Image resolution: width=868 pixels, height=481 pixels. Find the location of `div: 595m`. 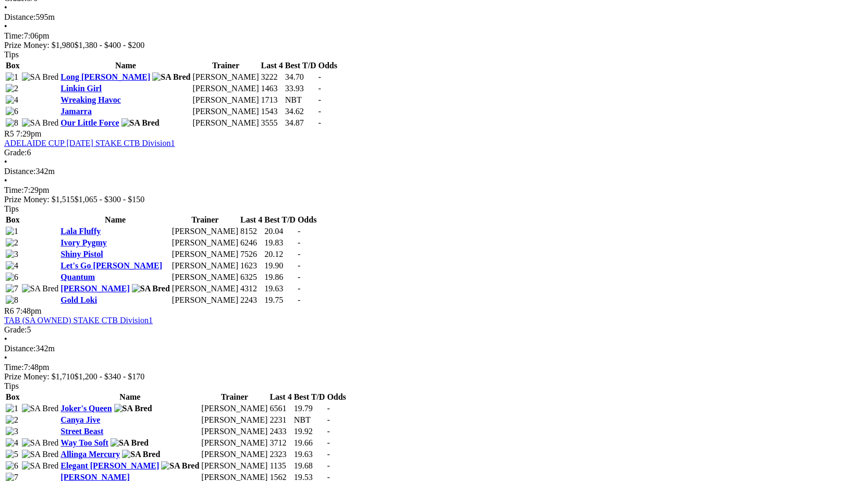

div: 595m is located at coordinates (434, 17).